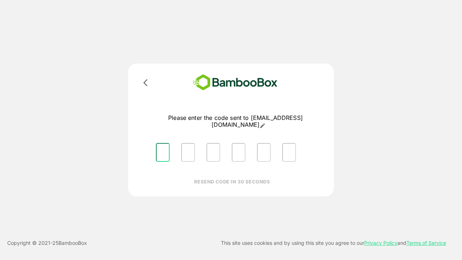  I want to click on a: Privacy Policy, so click(381, 243).